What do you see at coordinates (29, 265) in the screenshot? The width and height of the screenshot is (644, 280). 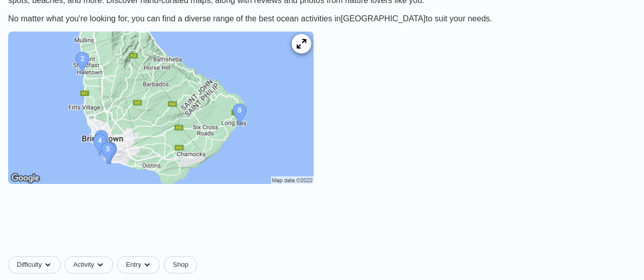 I see `span: Difficulty` at bounding box center [29, 265].